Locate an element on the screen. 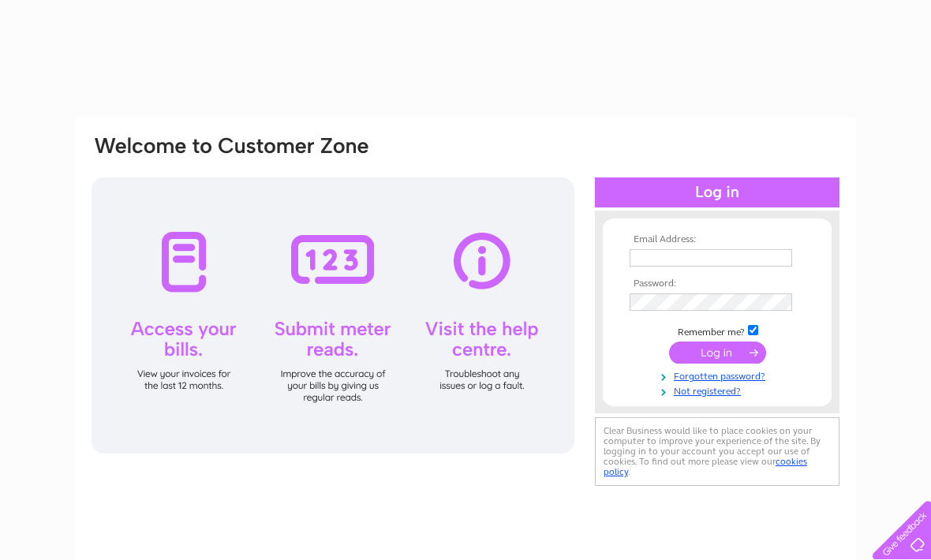 The width and height of the screenshot is (931, 560). a: cookies policy is located at coordinates (705, 466).